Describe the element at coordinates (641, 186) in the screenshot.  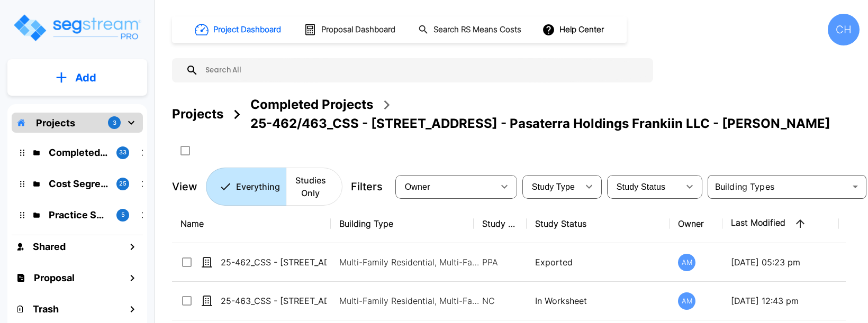
I see `span: Study Status` at that location.